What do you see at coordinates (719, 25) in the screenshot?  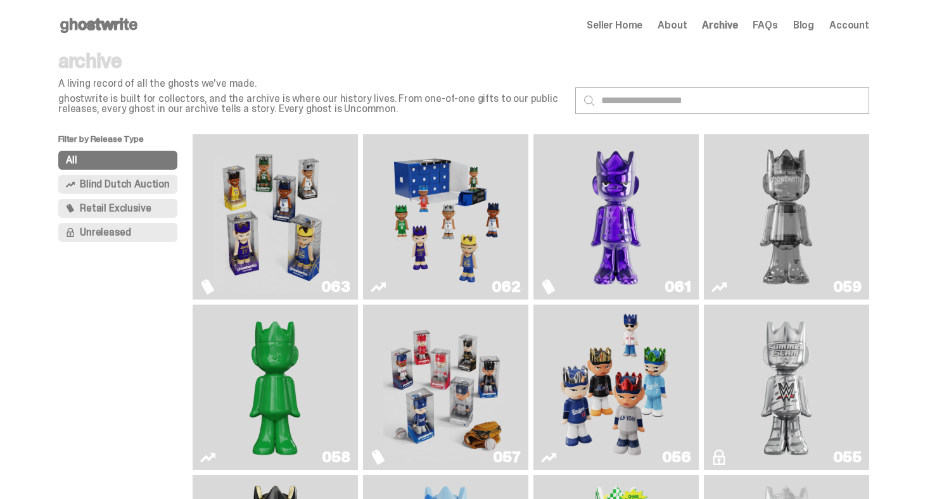 I see `span: Archive` at bounding box center [719, 25].